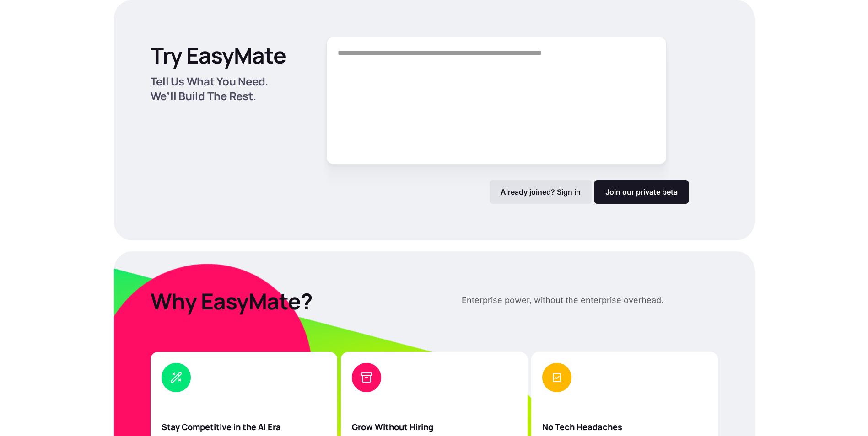  Describe the element at coordinates (218, 55) in the screenshot. I see `p: Try EasyMate` at that location.